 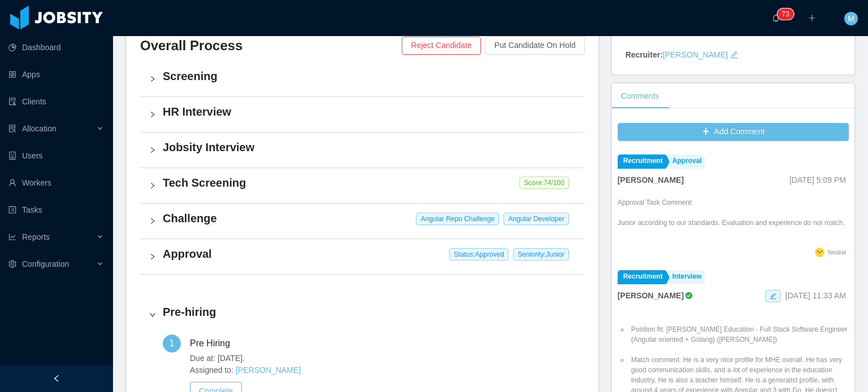 What do you see at coordinates (12, 129) in the screenshot?
I see `i: icon: solution` at bounding box center [12, 129].